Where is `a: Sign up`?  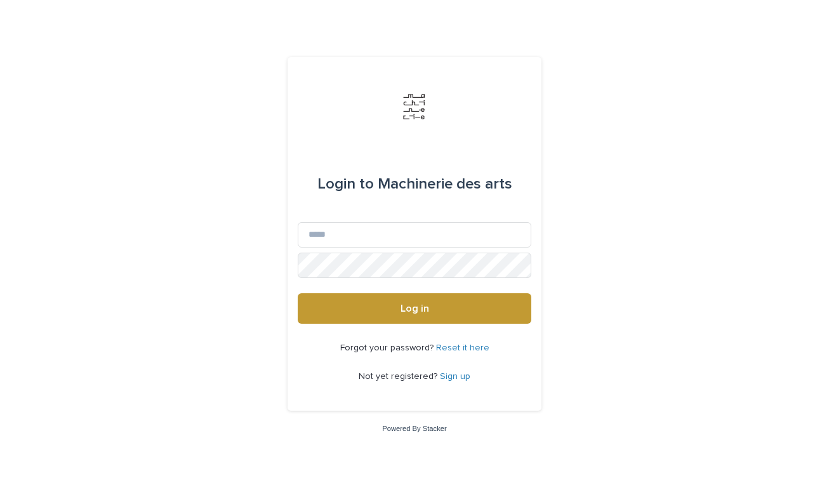
a: Sign up is located at coordinates (455, 376).